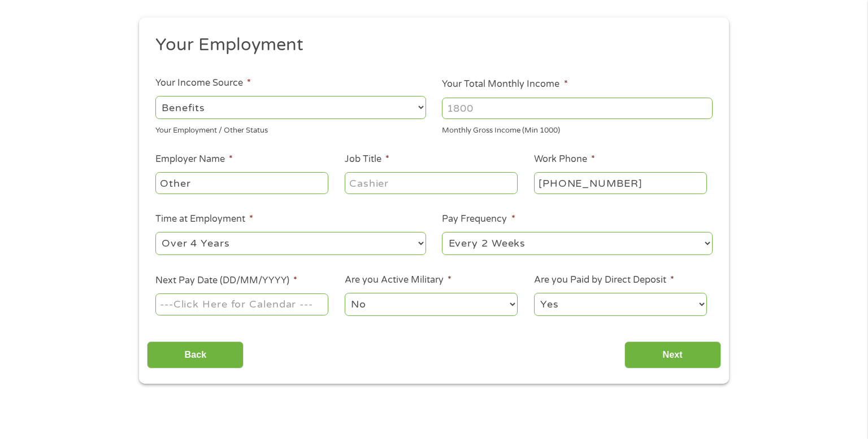  I want to click on label: Your Income Source, so click(203, 83).